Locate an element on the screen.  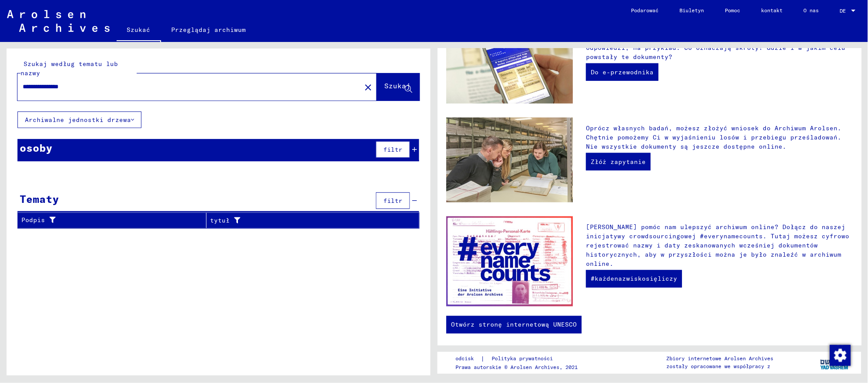
font: Polityka prywatności is located at coordinates (523, 358).